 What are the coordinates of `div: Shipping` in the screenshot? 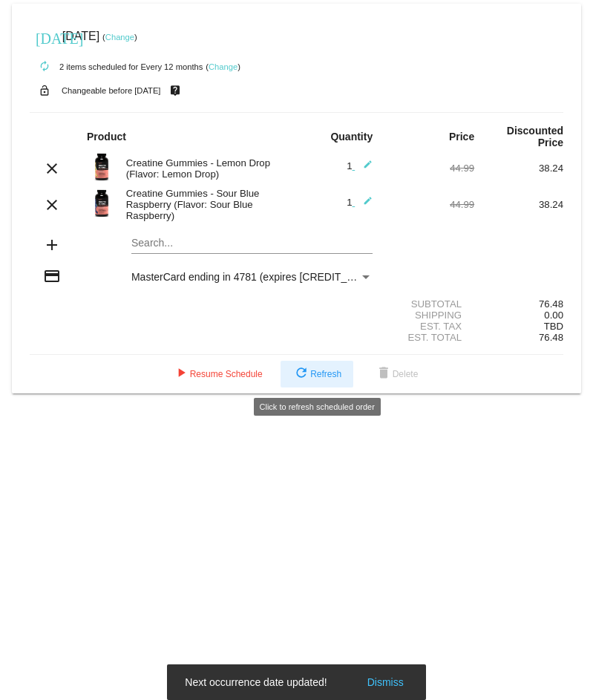 It's located at (429, 315).